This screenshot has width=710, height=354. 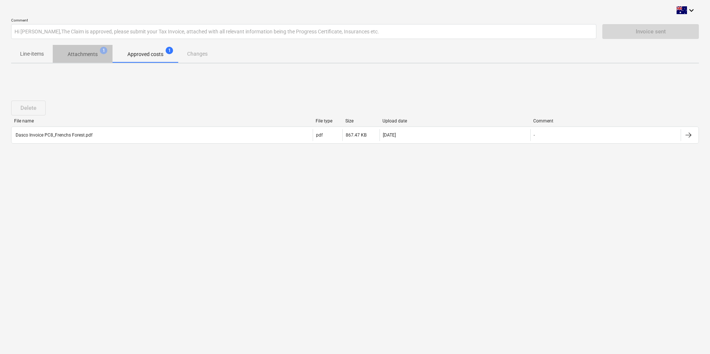 I want to click on div: pdf, so click(x=319, y=135).